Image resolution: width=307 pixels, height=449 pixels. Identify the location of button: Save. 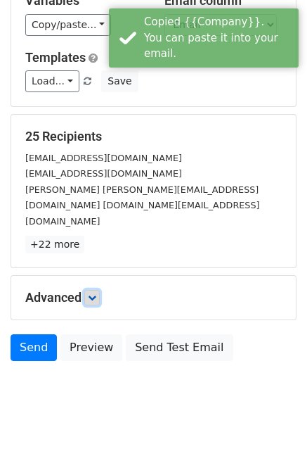
(120, 81).